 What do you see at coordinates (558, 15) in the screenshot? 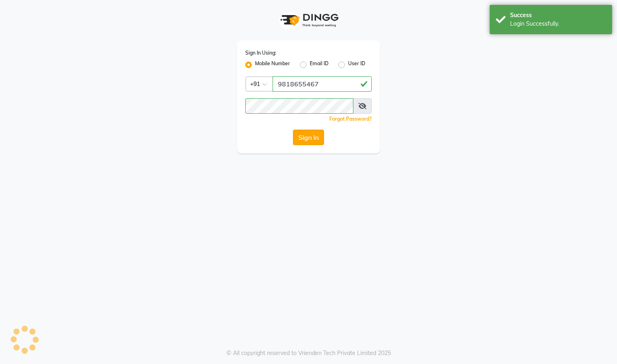
I see `div: Success` at bounding box center [558, 15].